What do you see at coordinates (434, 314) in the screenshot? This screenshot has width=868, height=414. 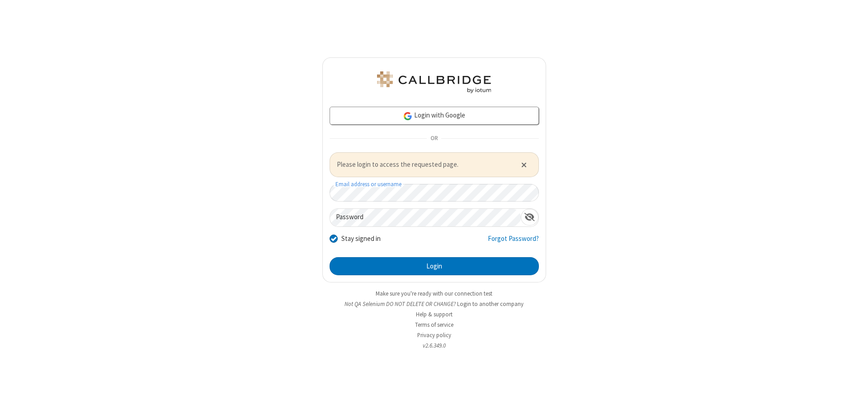 I see `a: Help & support` at bounding box center [434, 314].